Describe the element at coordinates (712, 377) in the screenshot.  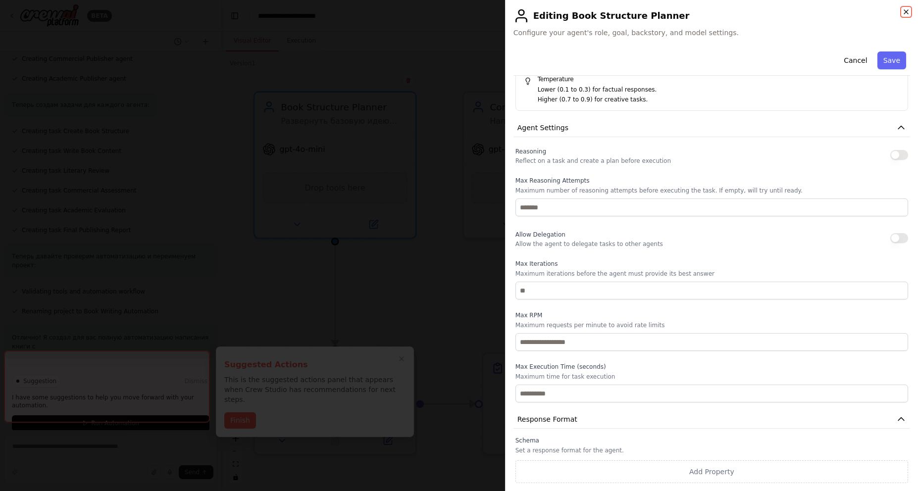
I see `p: Maximum time for task execution` at that location.